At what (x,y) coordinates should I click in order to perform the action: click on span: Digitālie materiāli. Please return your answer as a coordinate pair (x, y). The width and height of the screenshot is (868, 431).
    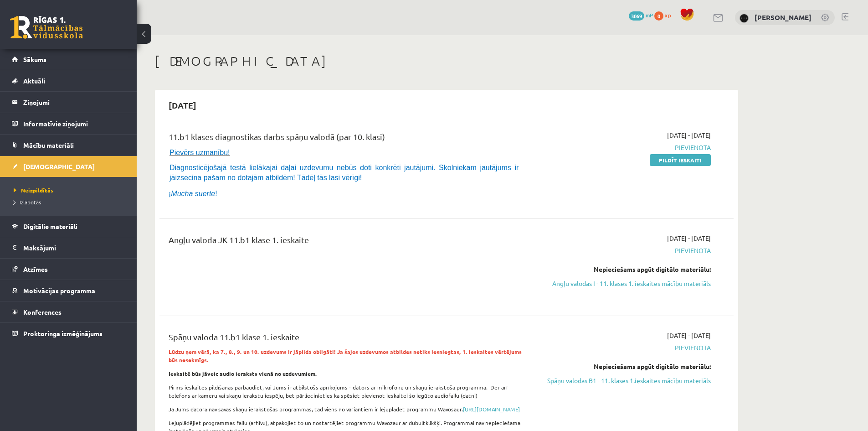
    Looking at the image, I should click on (50, 226).